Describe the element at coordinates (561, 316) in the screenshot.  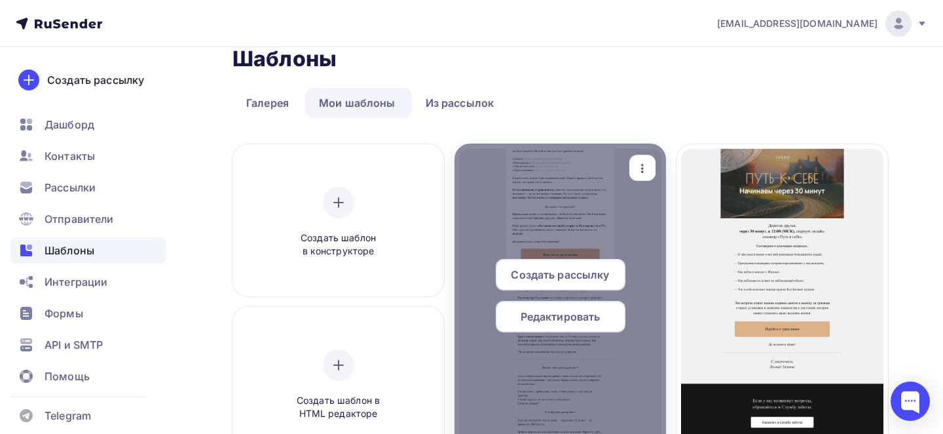
I see `span: Редактировать` at that location.